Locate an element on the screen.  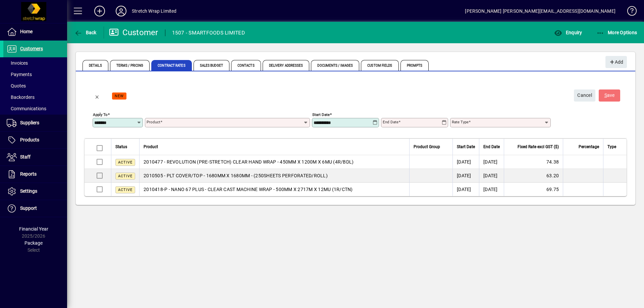
mat-label: Apply to is located at coordinates (100, 114).